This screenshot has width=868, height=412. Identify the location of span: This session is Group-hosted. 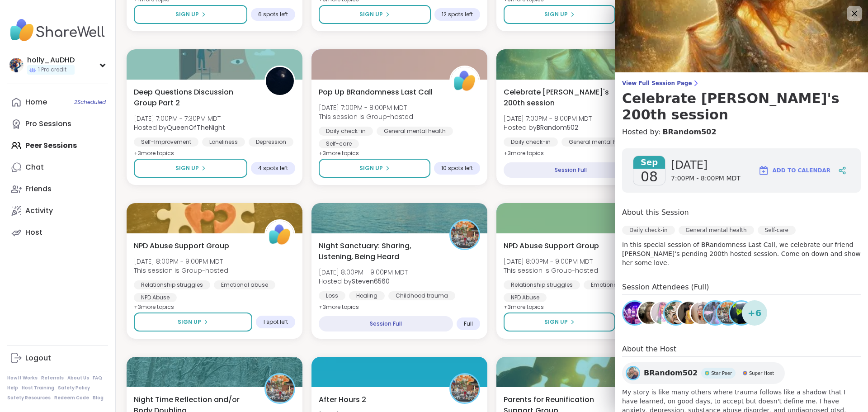
(181, 271).